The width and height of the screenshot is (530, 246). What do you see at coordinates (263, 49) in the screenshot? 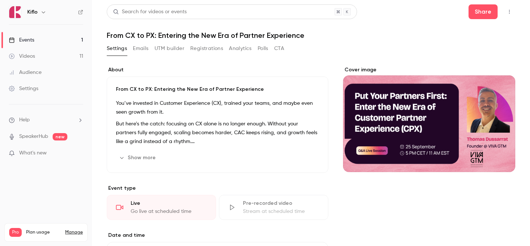
I see `button: Polls` at bounding box center [263, 49].